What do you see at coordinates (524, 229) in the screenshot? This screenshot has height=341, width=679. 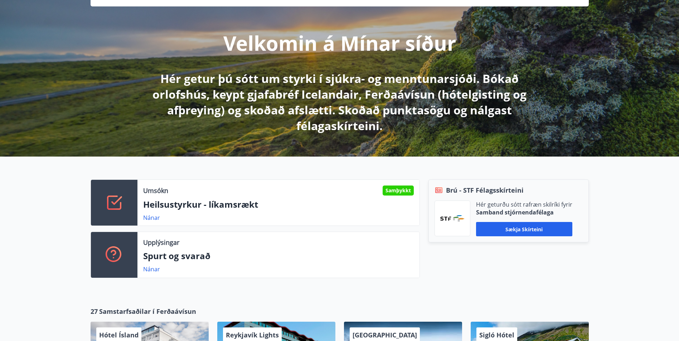 I see `button: Sækja skírteini` at bounding box center [524, 229].